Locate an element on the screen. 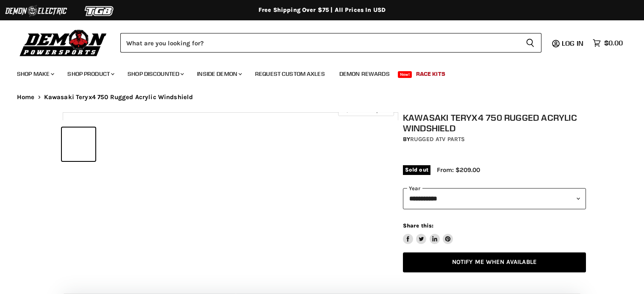 The image size is (644, 294). button: Search is located at coordinates (530, 43).